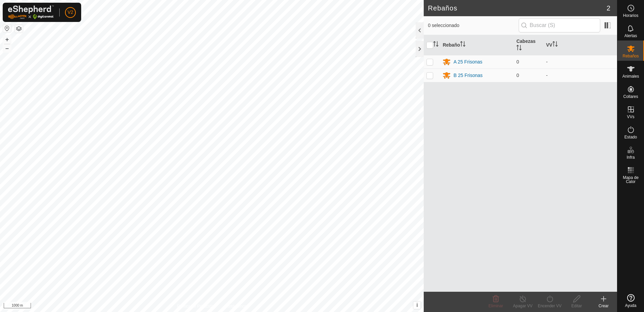  I want to click on div: Apagar VV, so click(523, 306).